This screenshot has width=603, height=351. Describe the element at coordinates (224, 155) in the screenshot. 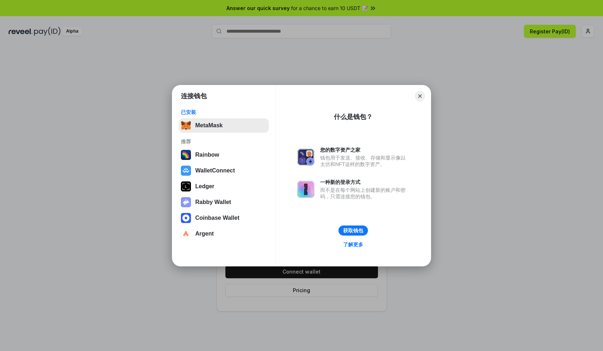

I see `button: Rainbow` at that location.